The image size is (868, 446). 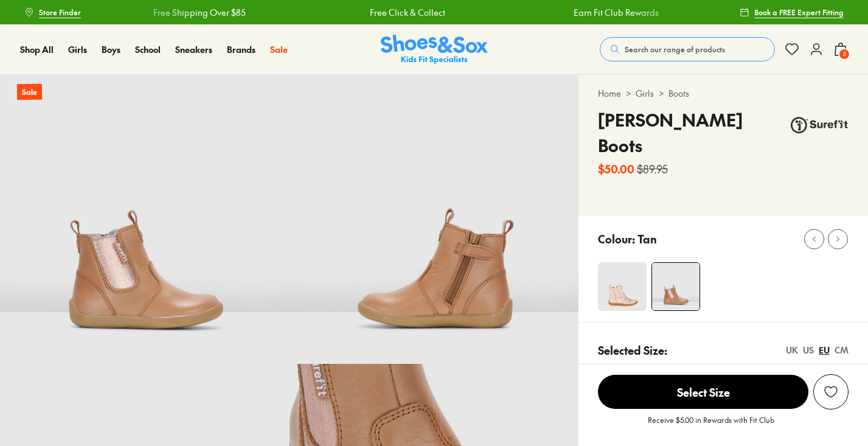 I want to click on img: 4-368473_1, so click(x=622, y=287).